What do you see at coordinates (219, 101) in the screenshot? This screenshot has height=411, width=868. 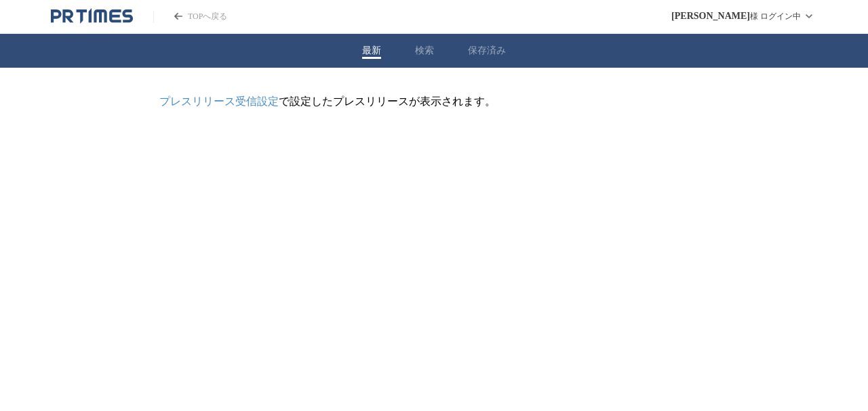 I see `a: プレスリリース受信設定` at bounding box center [219, 101].